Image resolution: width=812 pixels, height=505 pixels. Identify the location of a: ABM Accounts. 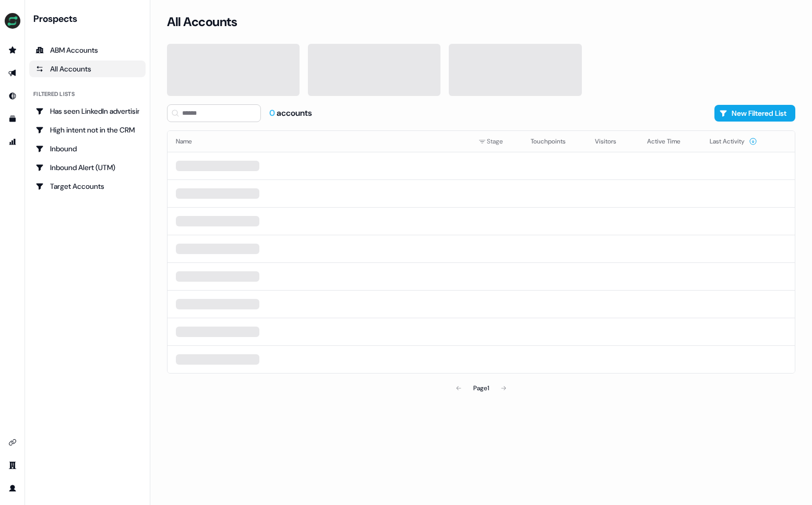
(87, 51).